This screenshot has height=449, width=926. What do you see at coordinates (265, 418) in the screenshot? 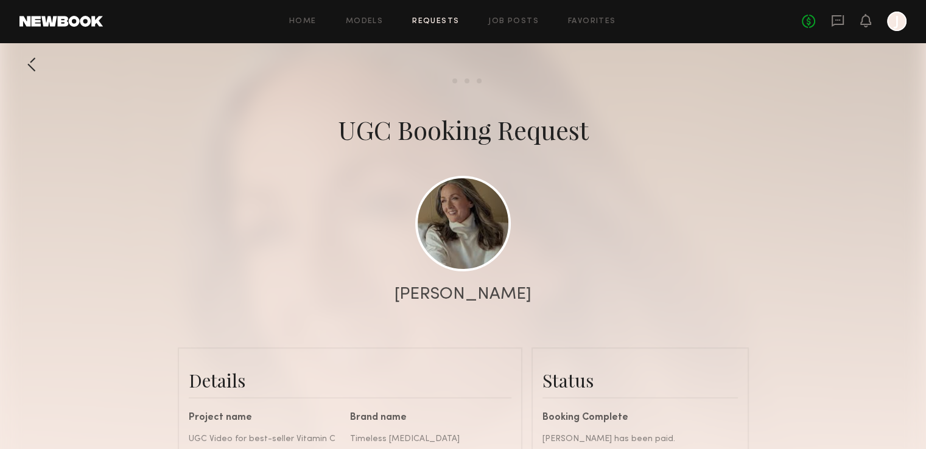
I see `div: Project name` at bounding box center [265, 418].